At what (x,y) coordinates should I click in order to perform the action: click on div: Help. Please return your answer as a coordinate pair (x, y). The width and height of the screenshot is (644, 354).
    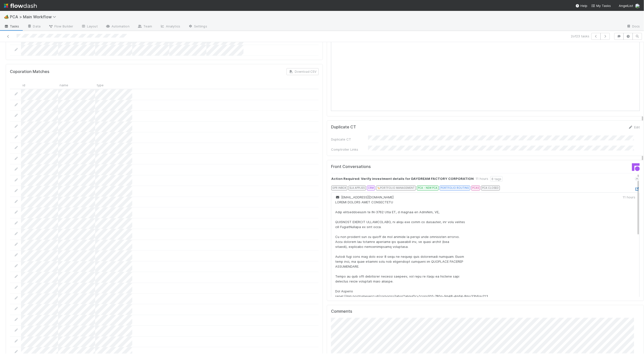
    Looking at the image, I should click on (581, 6).